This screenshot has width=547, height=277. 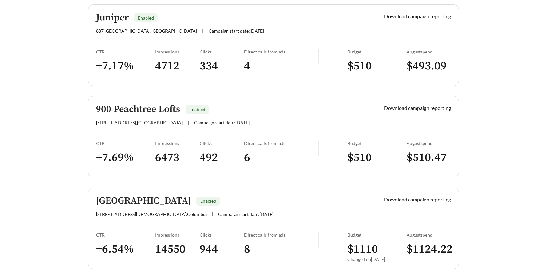 I want to click on h3: 4, so click(x=281, y=66).